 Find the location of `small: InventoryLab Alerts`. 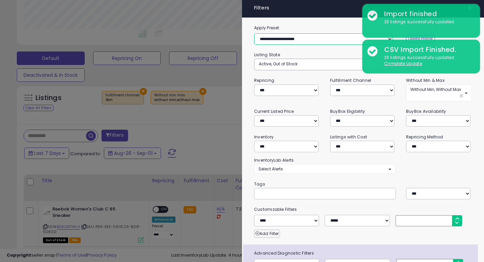

small: InventoryLab Alerts is located at coordinates (274, 160).